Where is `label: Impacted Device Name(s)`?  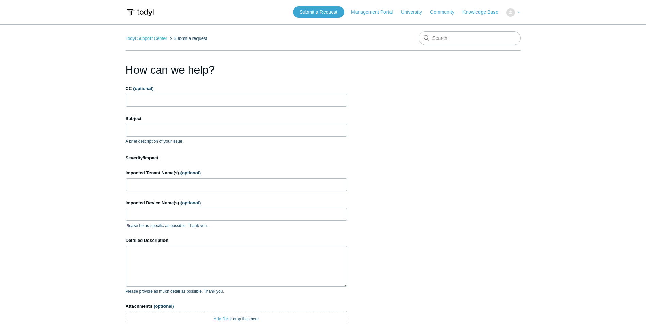
label: Impacted Device Name(s) is located at coordinates (236, 203).